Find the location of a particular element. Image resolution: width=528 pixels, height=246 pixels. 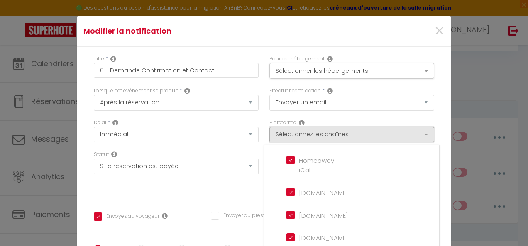

label: Délai is located at coordinates (100, 123).